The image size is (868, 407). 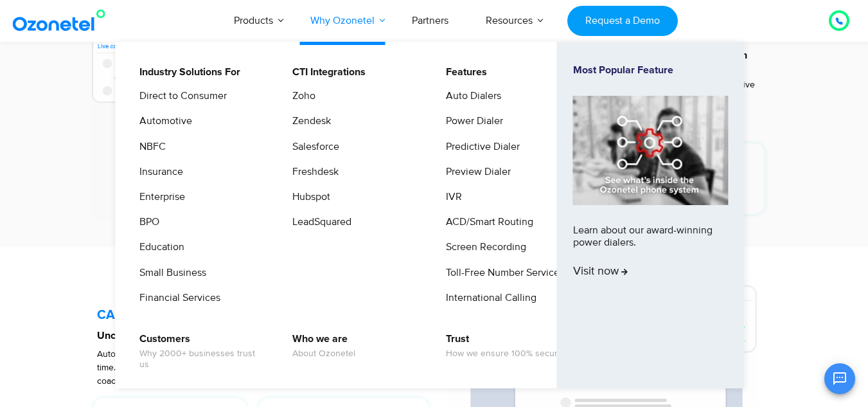 I want to click on a: Auto Dialers, so click(x=470, y=96).